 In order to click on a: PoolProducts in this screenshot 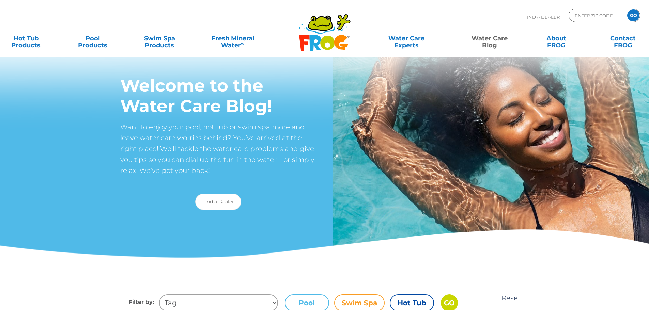, I will do `click(93, 38)`.